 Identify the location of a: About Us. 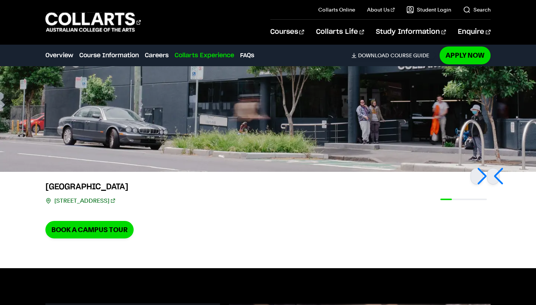
(381, 10).